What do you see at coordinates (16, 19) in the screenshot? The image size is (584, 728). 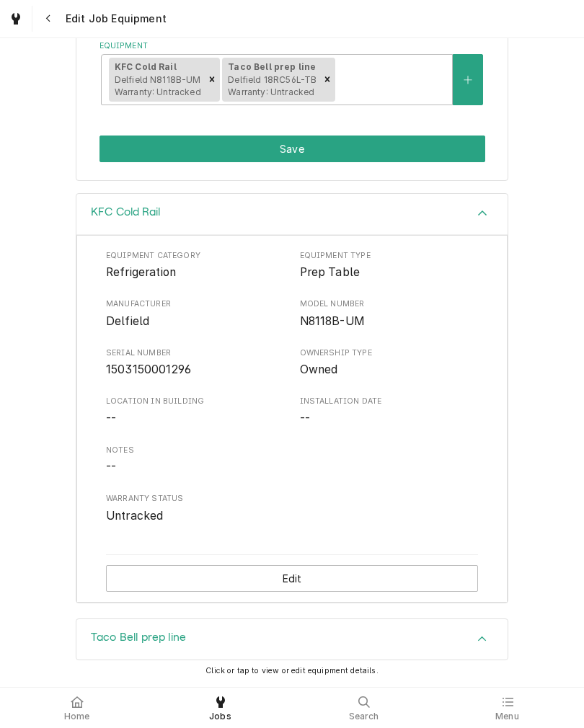 I see `a: Go to Jobs` at bounding box center [16, 19].